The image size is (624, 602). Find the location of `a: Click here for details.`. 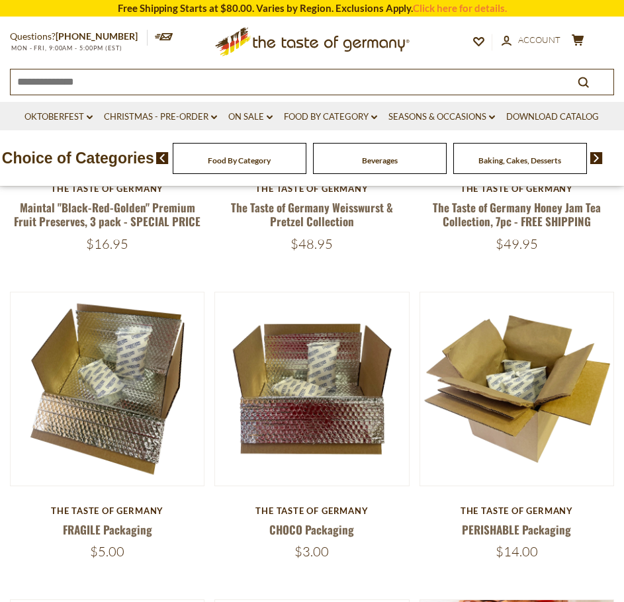

a: Click here for details. is located at coordinates (460, 8).